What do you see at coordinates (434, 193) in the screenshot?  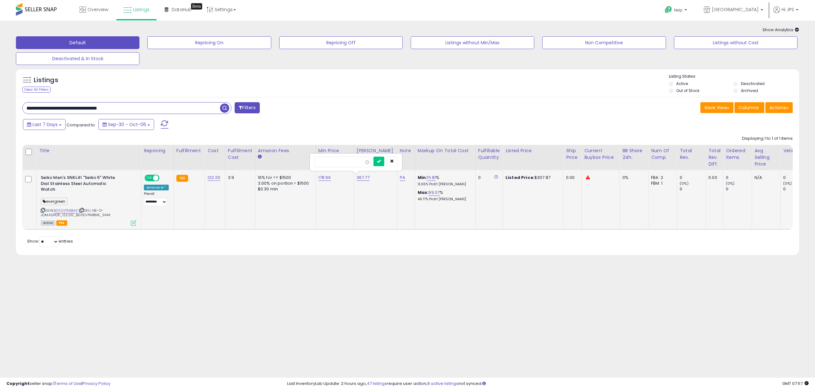 I see `a: 99.07` at bounding box center [434, 193].